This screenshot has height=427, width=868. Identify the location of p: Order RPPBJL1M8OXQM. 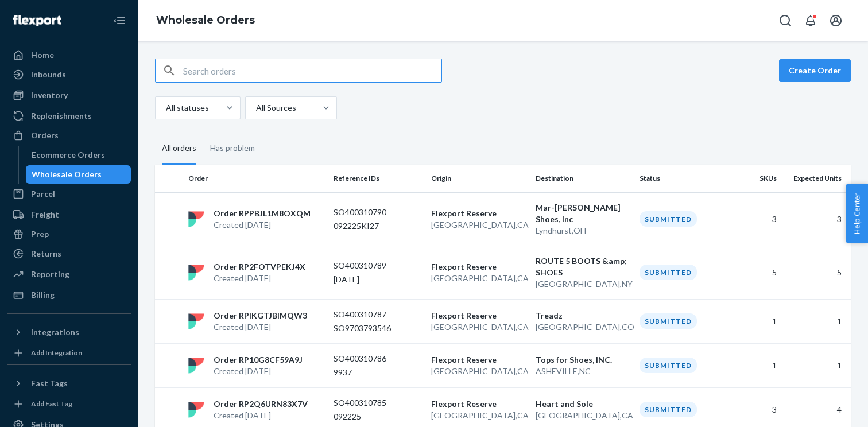
(262, 213).